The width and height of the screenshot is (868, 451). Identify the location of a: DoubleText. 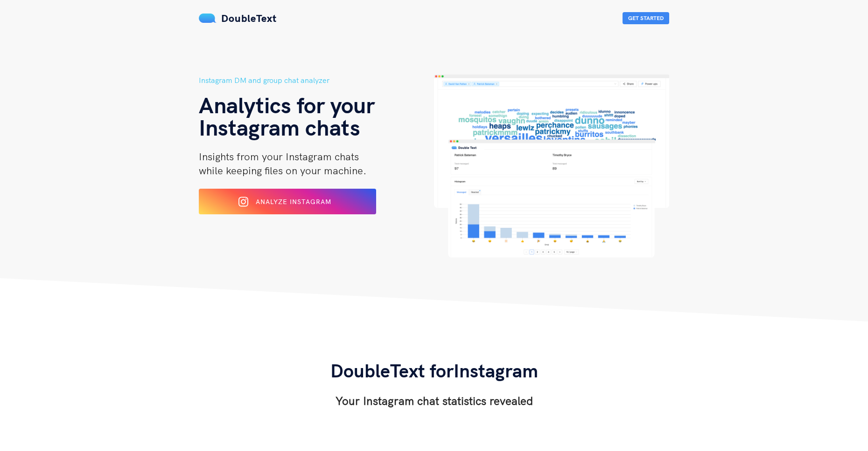
(238, 18).